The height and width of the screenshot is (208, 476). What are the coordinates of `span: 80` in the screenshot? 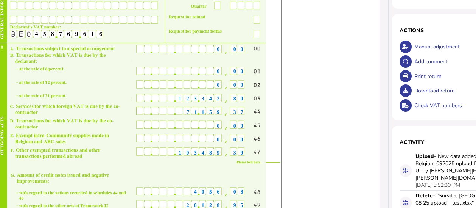 It's located at (241, 98).